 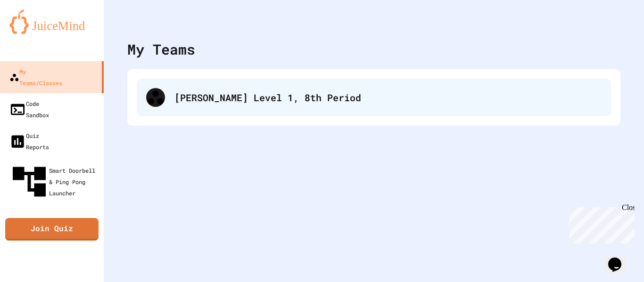 What do you see at coordinates (54, 182) in the screenshot?
I see `div: Smart Doorbell & Ping Pong Launcher` at bounding box center [54, 182].